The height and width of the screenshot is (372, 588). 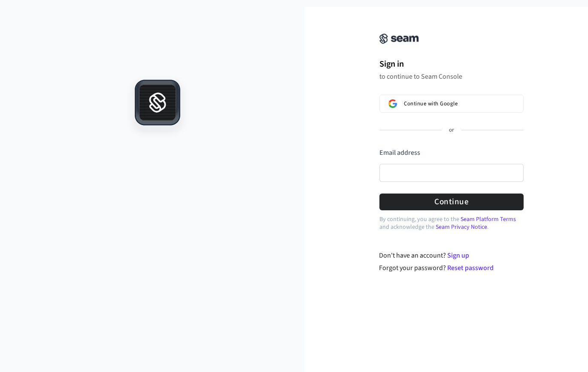 I want to click on p: to continue to Seam Console, so click(x=451, y=76).